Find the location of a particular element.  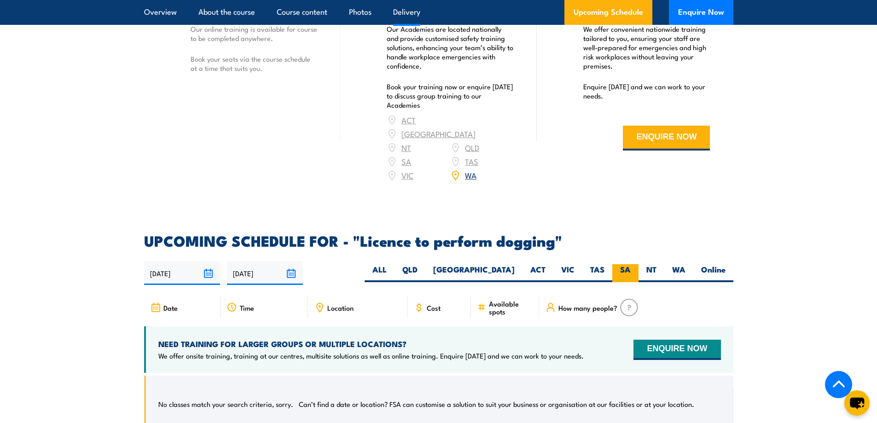

p: We offer onsite training, training at our centres, multisite solutions as well as online training... is located at coordinates (371, 356).